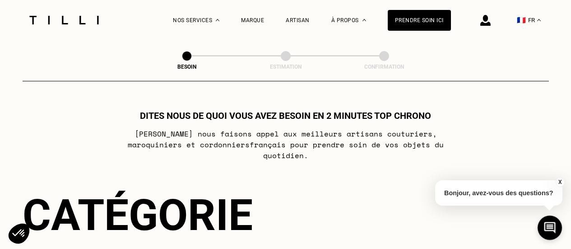 The height and width of the screenshot is (249, 571). I want to click on div: Artisan, so click(297, 20).